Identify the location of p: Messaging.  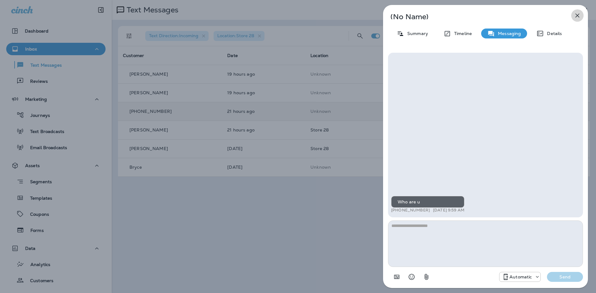
(508, 34).